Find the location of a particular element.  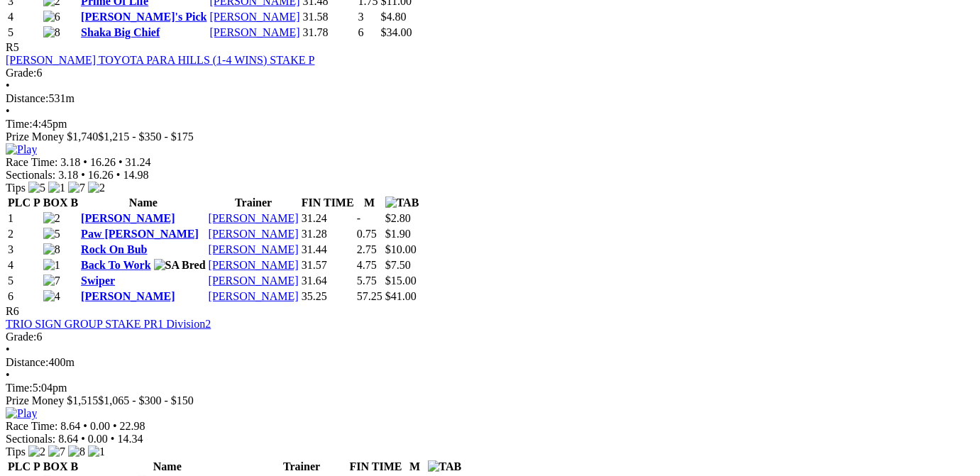

span: $7.50 is located at coordinates (398, 264).